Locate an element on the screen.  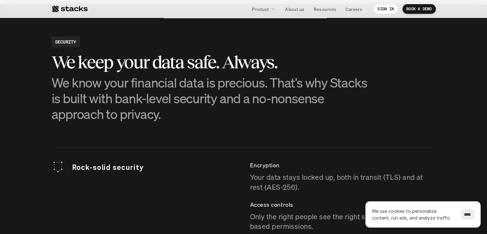
a: Resources is located at coordinates (324, 9).